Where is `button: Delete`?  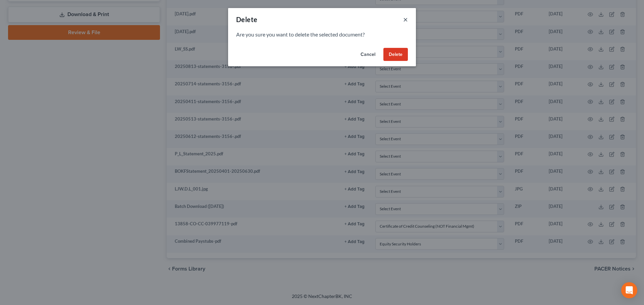 button: Delete is located at coordinates (396, 55).